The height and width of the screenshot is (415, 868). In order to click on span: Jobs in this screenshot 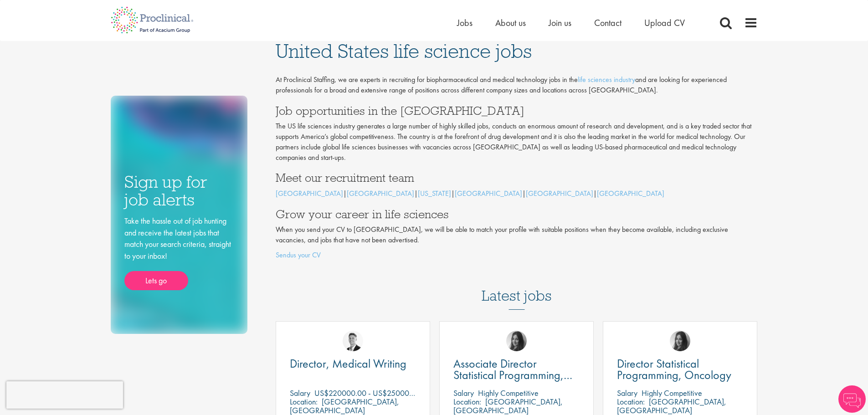, I will do `click(465, 23)`.